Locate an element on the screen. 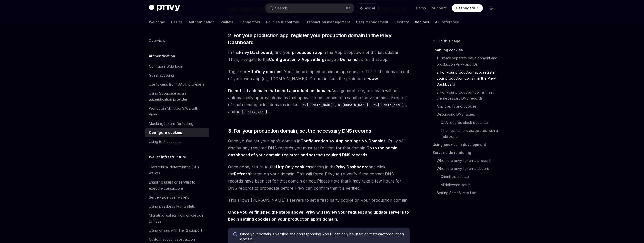 Image resolution: width=644 pixels, height=243 pixels. a: Setting SameSite to Lax is located at coordinates (468, 193).